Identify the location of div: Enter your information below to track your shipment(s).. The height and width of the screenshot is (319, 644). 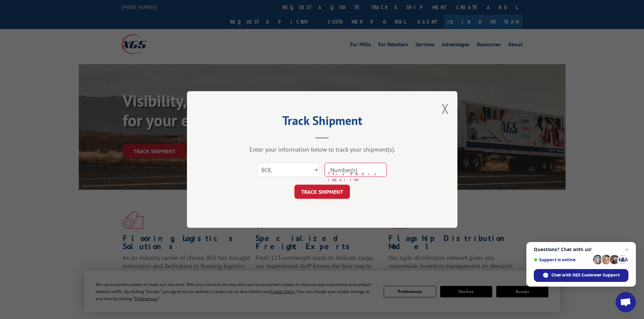
(322, 149).